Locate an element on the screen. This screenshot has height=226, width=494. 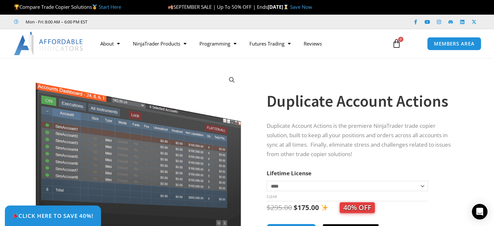
span: 0 is located at coordinates (401, 39).